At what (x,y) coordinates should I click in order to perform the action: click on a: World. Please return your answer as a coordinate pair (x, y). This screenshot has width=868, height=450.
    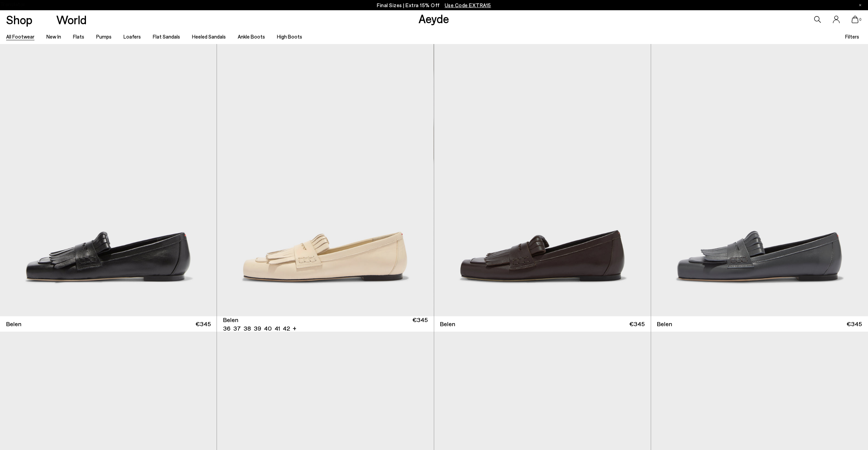
    Looking at the image, I should click on (71, 20).